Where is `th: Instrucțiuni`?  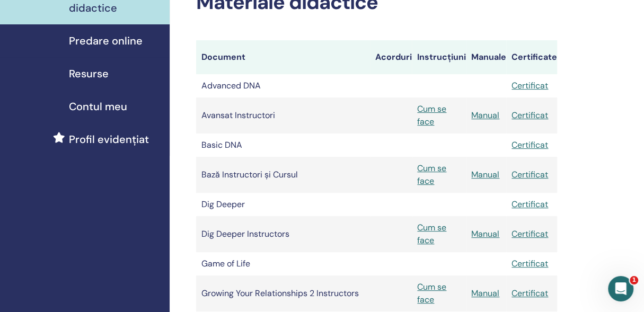 th: Instrucțiuni is located at coordinates (439, 57).